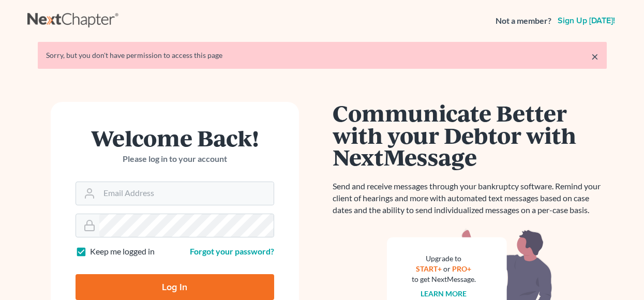 This screenshot has height=300, width=644. What do you see at coordinates (469, 198) in the screenshot?
I see `p: Send and receive messages through your bankruptcy software. Remind your client of hearings and mo...` at bounding box center [469, 198].